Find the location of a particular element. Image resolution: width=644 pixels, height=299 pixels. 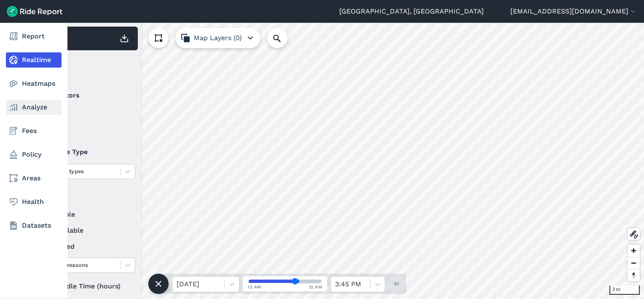

summary: Vehicle Type is located at coordinates (84, 152).